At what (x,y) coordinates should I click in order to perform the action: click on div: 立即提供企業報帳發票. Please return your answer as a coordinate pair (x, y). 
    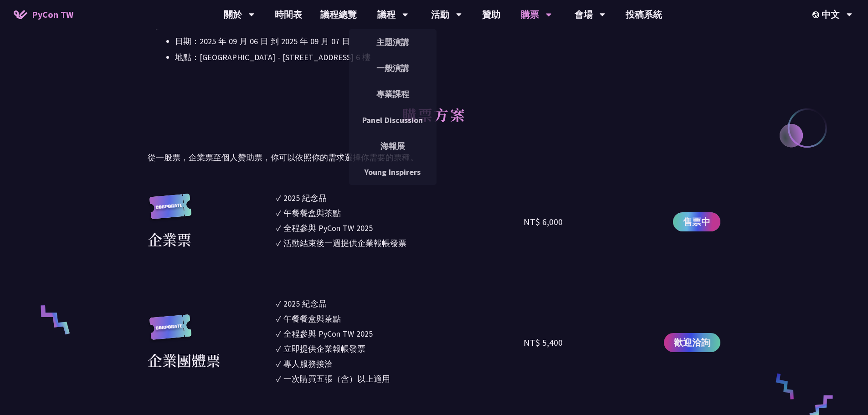
    Looking at the image, I should click on (324, 349).